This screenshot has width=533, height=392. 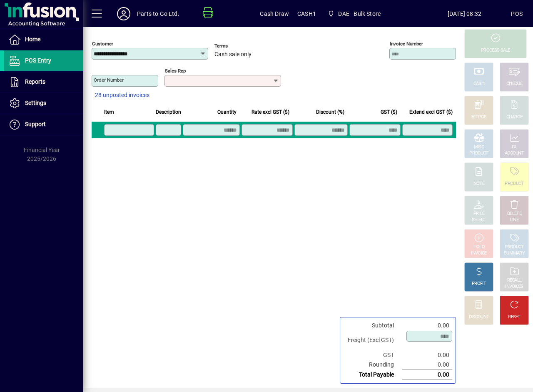 I want to click on span: Cash Draw, so click(x=274, y=14).